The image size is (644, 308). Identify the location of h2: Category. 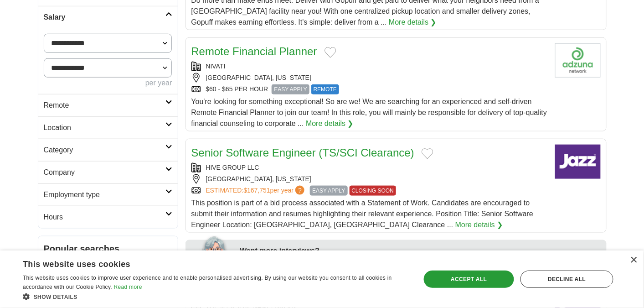
(105, 150).